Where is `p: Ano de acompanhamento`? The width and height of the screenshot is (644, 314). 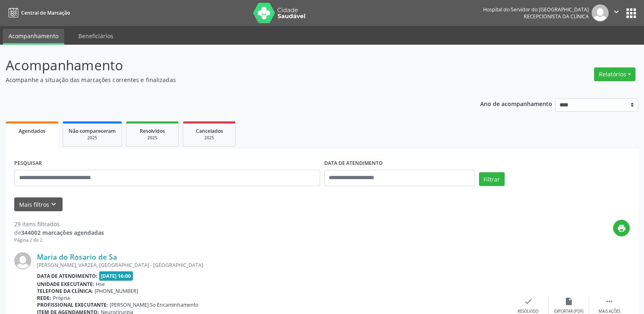 p: Ano de acompanhamento is located at coordinates (516, 103).